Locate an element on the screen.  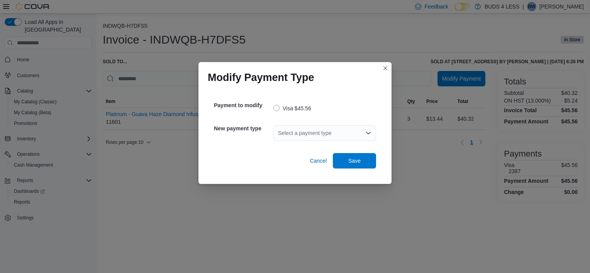
h5: New payment type is located at coordinates (243, 129).